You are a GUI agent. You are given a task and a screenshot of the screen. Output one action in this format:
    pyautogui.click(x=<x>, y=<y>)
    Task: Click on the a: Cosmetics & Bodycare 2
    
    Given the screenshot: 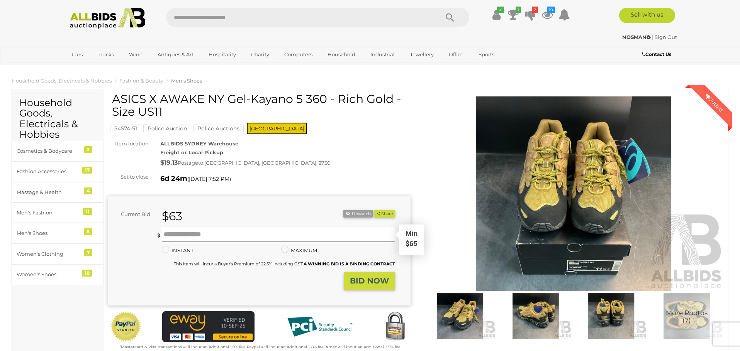 What is the action you would take?
    pyautogui.click(x=58, y=151)
    